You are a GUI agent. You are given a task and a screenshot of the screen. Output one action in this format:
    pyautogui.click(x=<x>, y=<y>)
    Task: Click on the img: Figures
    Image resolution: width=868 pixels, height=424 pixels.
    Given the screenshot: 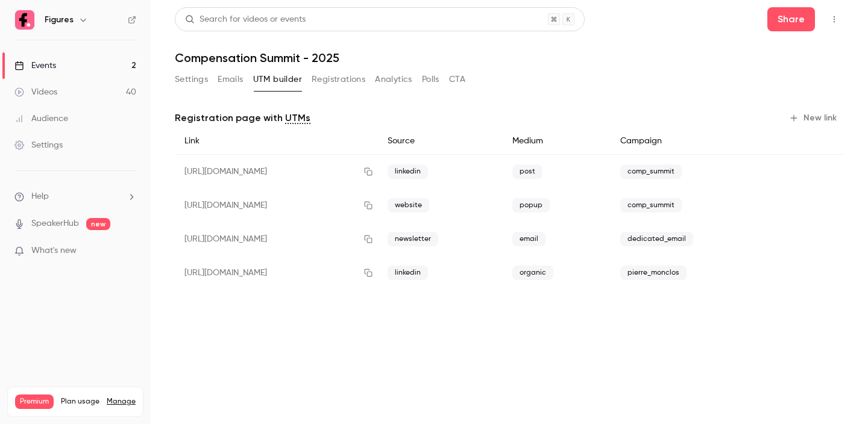 What is the action you would take?
    pyautogui.click(x=25, y=20)
    